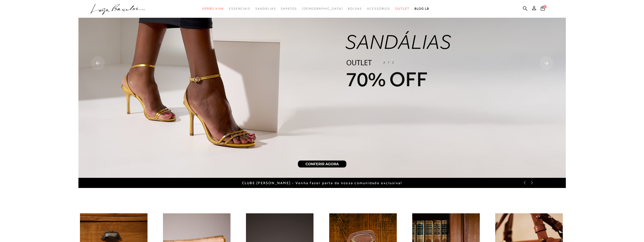 The width and height of the screenshot is (644, 242). What do you see at coordinates (422, 8) in the screenshot?
I see `a: BLOG LB` at bounding box center [422, 8].